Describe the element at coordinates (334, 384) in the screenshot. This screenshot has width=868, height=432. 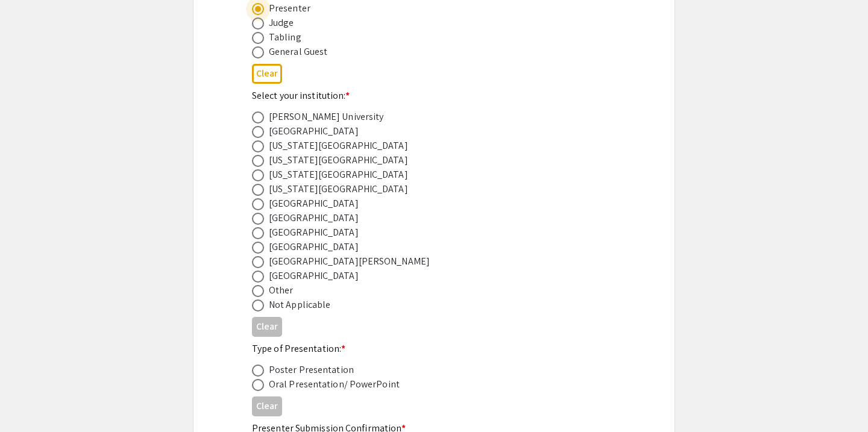
I see `div: Oral Presentation/ PowerPoint` at that location.